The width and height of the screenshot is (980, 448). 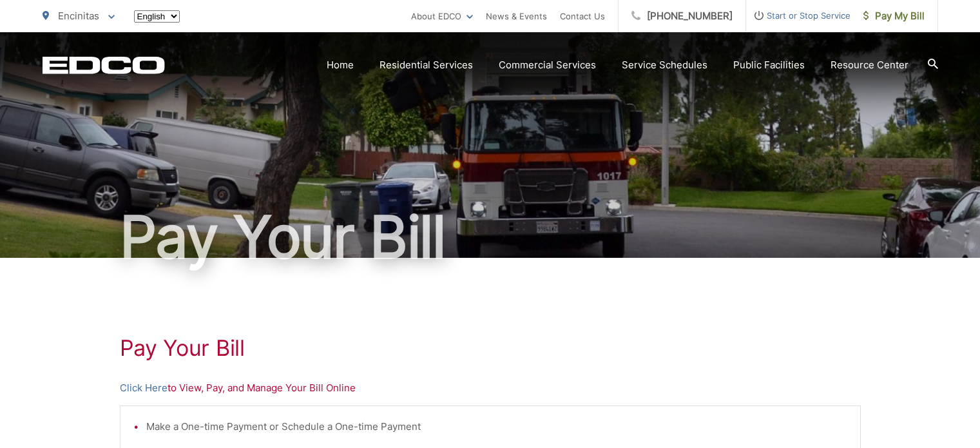 I want to click on a: Service Schedules, so click(x=665, y=65).